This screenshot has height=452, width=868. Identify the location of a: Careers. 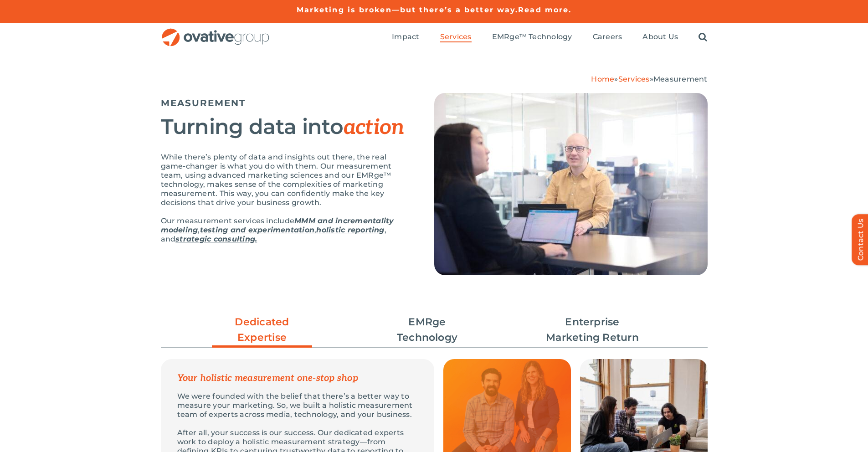
(607, 37).